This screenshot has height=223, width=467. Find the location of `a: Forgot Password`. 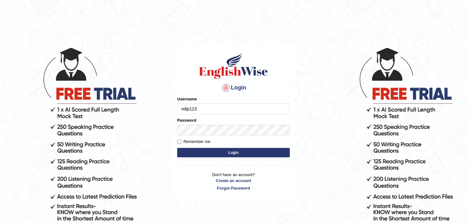

a: Forgot Password is located at coordinates (233, 188).